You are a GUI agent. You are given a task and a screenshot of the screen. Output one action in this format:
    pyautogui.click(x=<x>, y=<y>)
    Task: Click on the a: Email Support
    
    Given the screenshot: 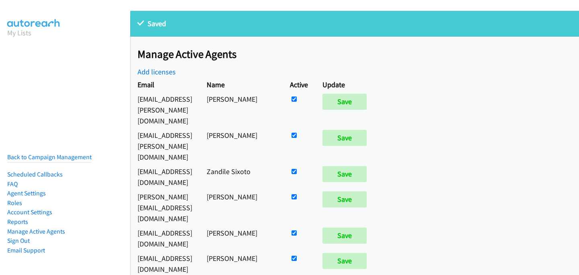 What is the action you would take?
    pyautogui.click(x=26, y=250)
    